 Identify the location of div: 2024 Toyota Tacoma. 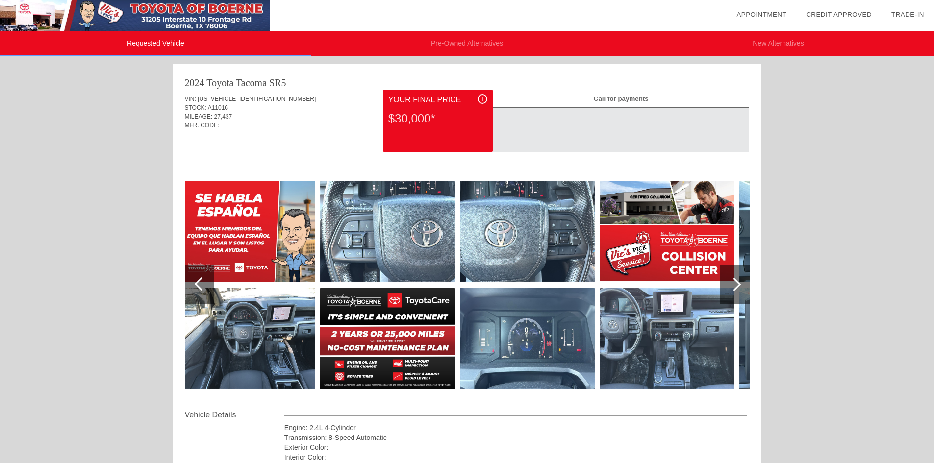
(226, 83).